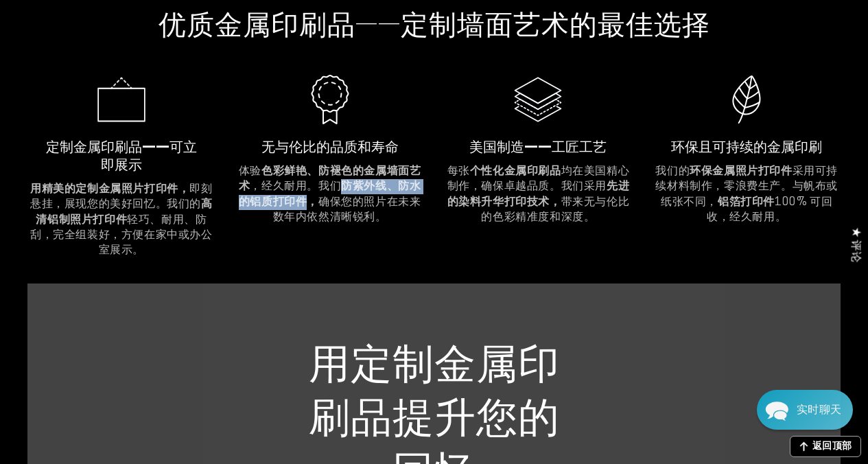  I want to click on font: 先进的染料升华打印技术，, so click(539, 195).